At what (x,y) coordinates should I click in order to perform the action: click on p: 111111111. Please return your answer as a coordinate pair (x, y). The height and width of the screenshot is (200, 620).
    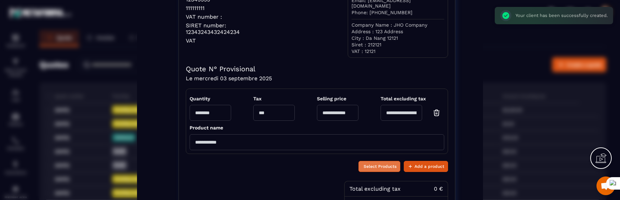
    Looking at the image, I should click on (232, 8).